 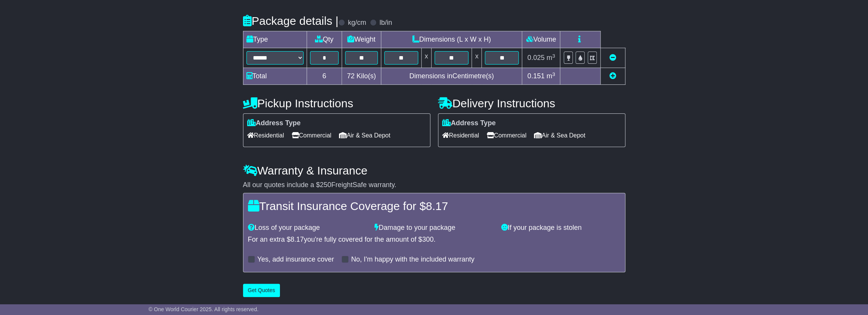 What do you see at coordinates (324, 39) in the screenshot?
I see `td: Qty` at bounding box center [324, 39].